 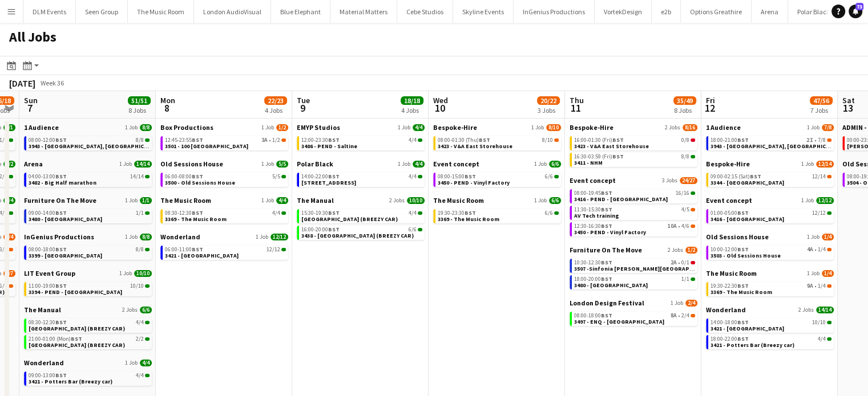 I want to click on span: 11:30-15:30, so click(x=593, y=210).